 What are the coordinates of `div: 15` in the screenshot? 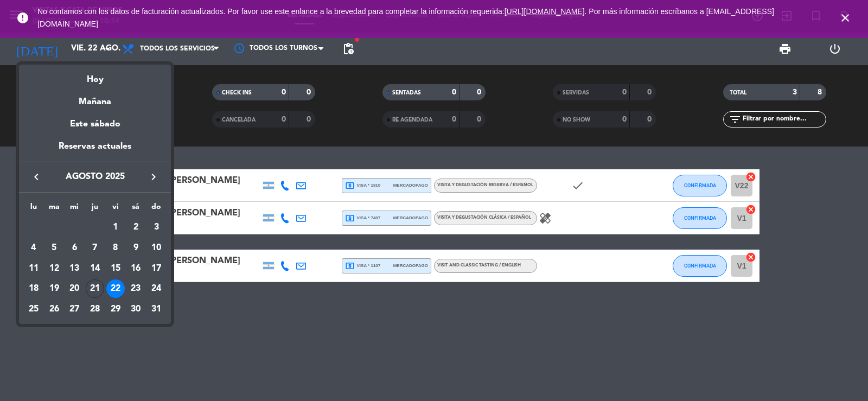 It's located at (115, 269).